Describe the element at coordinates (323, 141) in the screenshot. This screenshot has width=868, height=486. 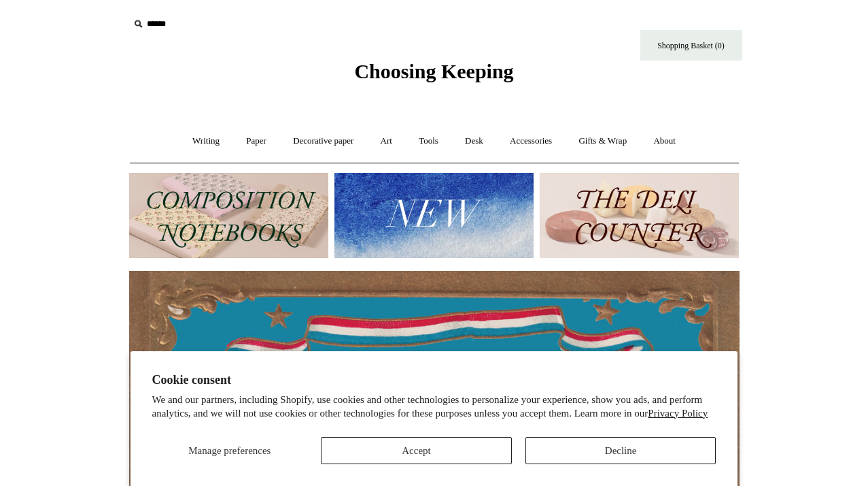
I see `a: Decorative paper` at that location.